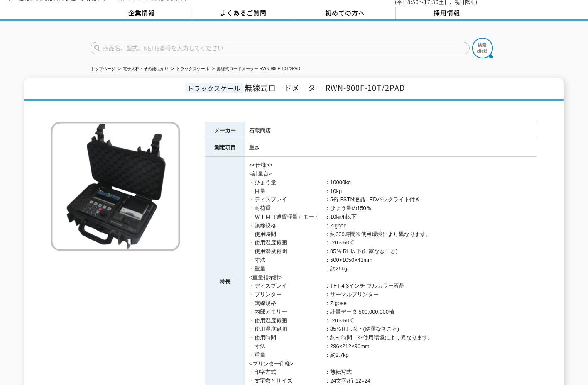  Describe the element at coordinates (391, 131) in the screenshot. I see `td: 石蔵商店` at that location.